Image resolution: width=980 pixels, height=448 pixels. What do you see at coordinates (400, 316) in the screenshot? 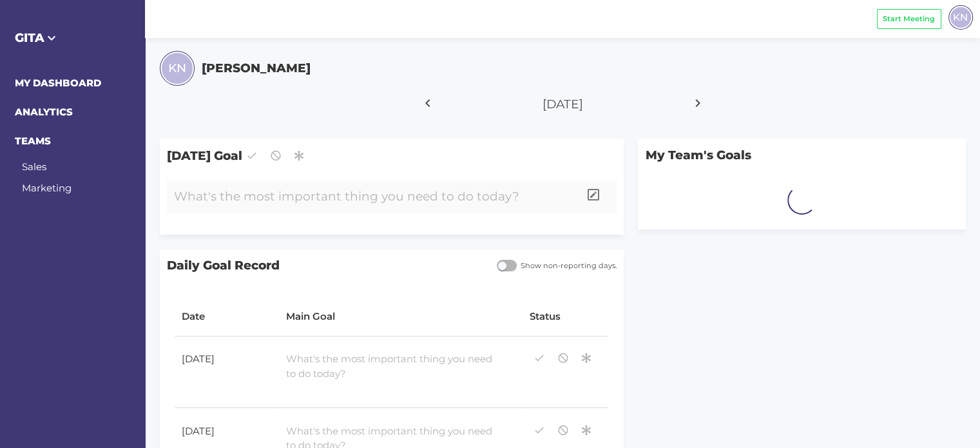
I see `div: Main Goal` at bounding box center [400, 316].